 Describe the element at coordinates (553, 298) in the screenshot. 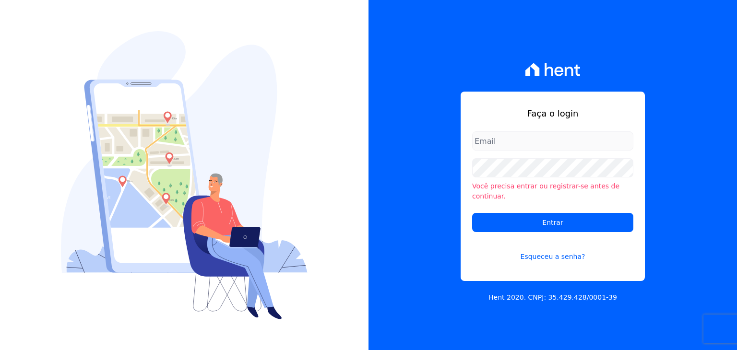

I see `p: Hent 2020. CNPJ: 35.429.428/0001-39` at that location.